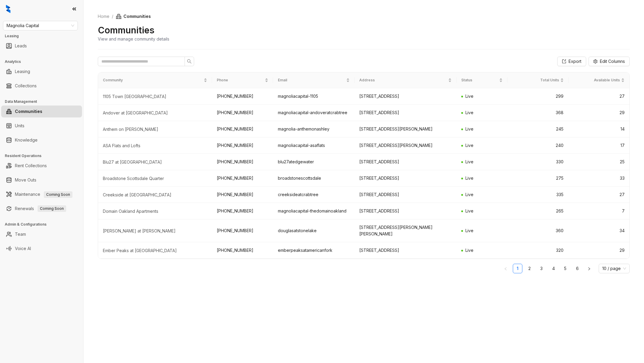  What do you see at coordinates (506, 268) in the screenshot?
I see `li: Previous Page` at bounding box center [506, 268].